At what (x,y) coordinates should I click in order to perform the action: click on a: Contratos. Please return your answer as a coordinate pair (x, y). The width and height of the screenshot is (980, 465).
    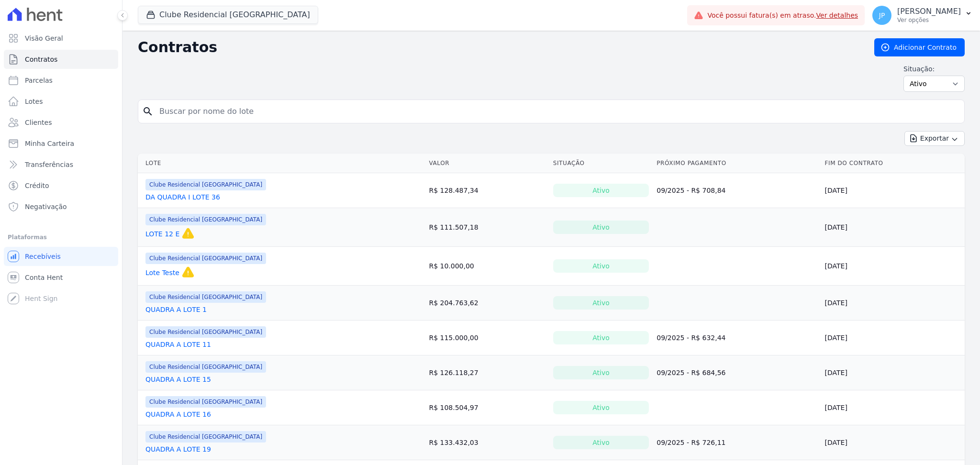
    Looking at the image, I should click on (61, 59).